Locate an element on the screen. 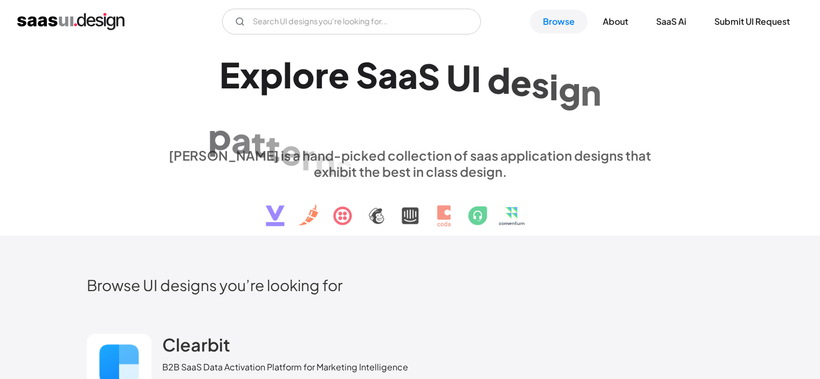  div: l is located at coordinates (287, 74).